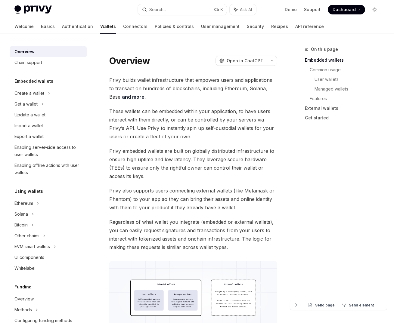  I want to click on a: Update a wallet, so click(48, 115).